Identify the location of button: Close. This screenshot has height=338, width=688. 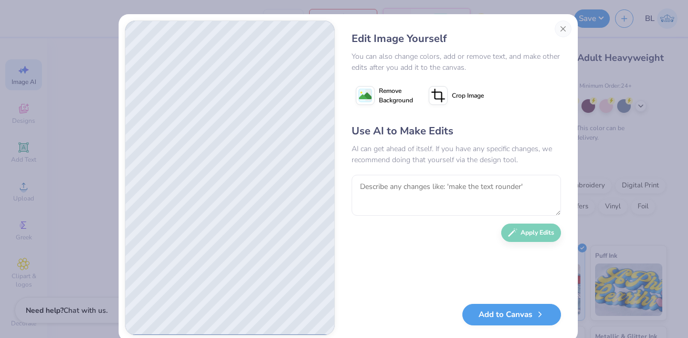
(563, 29).